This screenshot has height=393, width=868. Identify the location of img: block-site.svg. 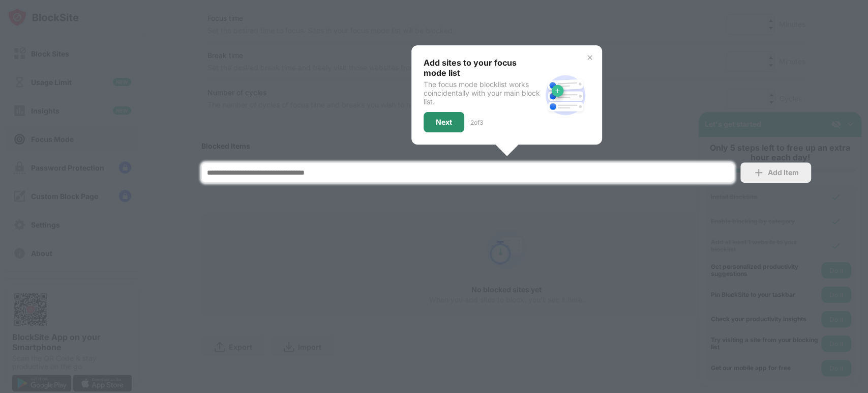
(565, 95).